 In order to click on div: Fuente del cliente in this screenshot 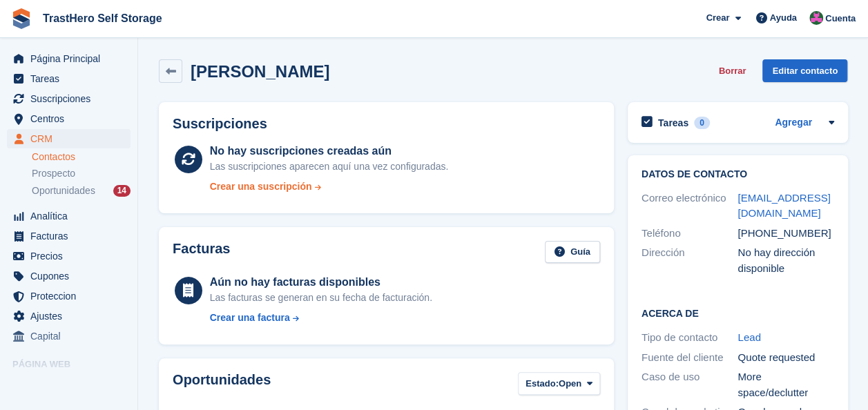, I will do `click(690, 357)`.